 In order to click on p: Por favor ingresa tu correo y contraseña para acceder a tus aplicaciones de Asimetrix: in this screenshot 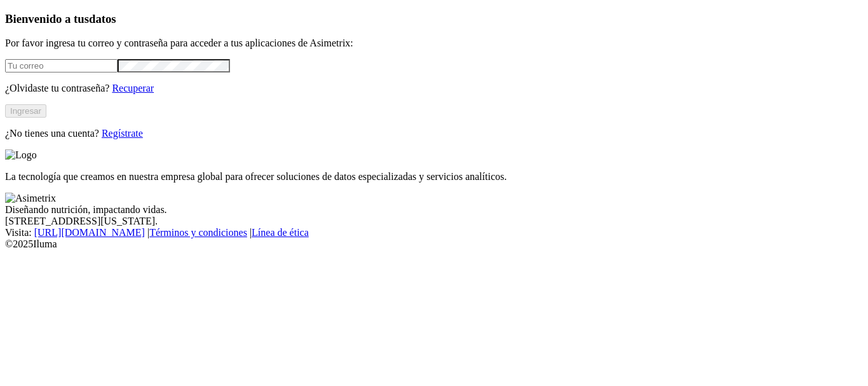, I will do `click(434, 43)`.